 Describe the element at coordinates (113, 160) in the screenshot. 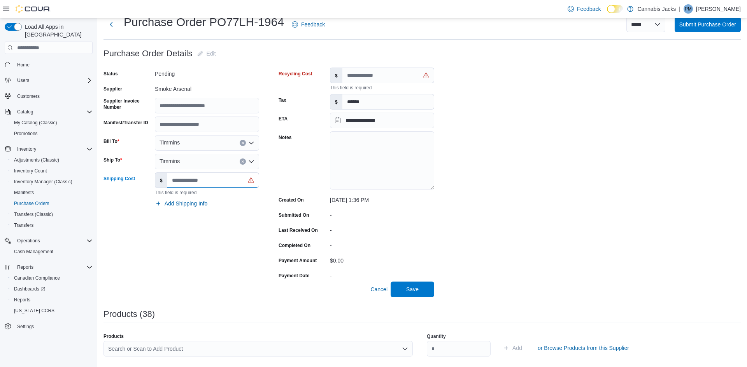

I see `label: Ship To` at that location.